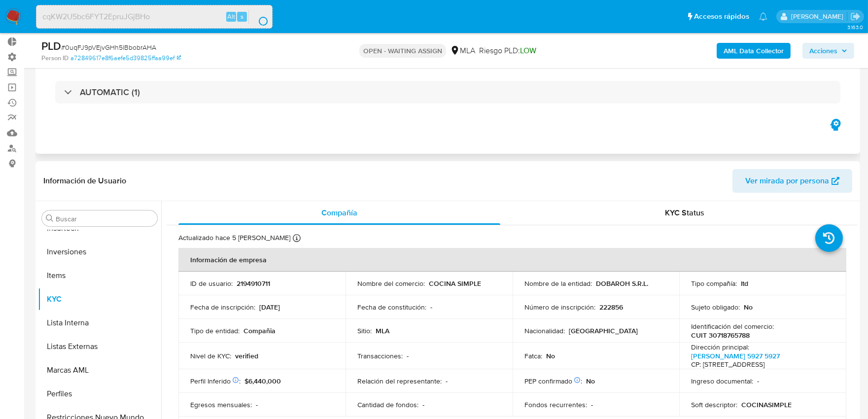  I want to click on p: ID de usuario :, so click(212, 283).